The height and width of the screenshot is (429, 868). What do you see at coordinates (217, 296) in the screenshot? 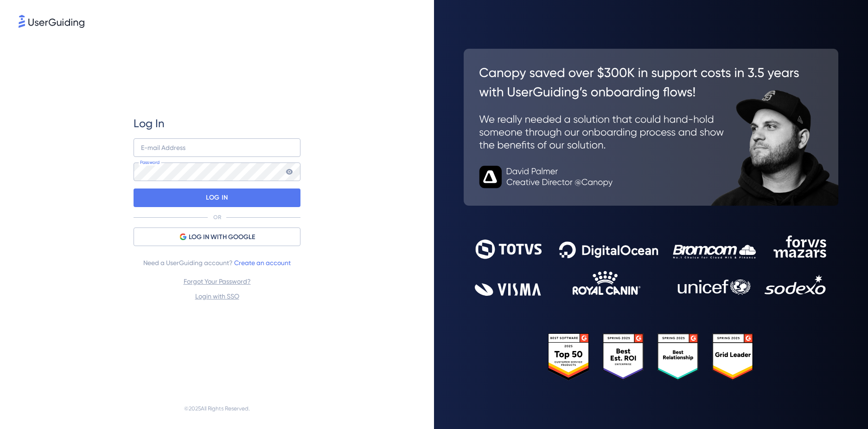
I see `a: Login with SSO` at bounding box center [217, 296].